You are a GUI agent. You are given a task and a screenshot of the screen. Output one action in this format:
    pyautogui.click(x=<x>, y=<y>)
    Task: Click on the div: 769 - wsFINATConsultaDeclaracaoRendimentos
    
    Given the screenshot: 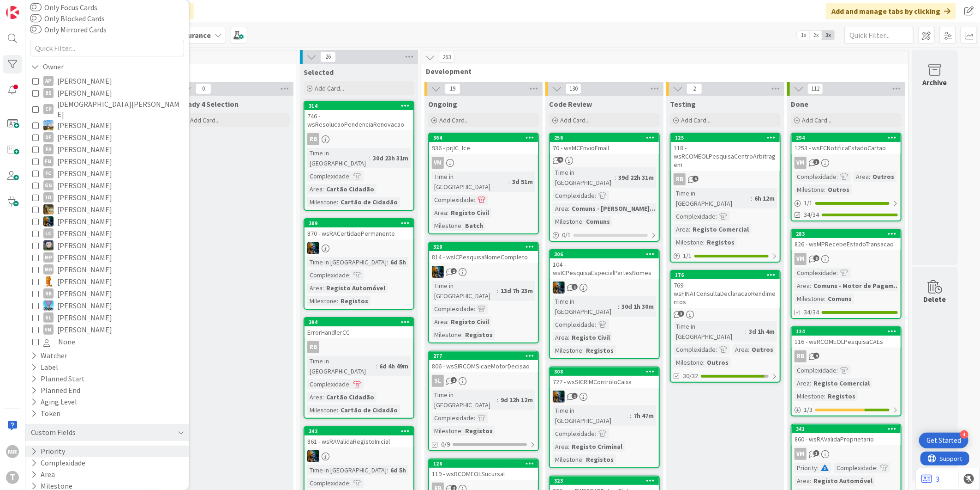 What is the action you would take?
    pyautogui.click(x=726, y=293)
    